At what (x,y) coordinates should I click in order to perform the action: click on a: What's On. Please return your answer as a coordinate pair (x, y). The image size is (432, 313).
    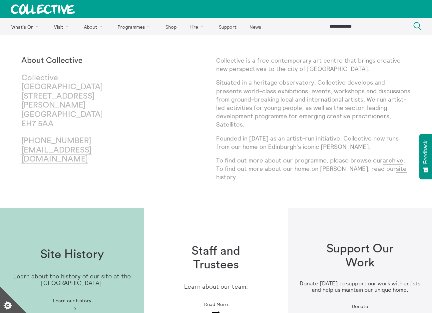
    Looking at the image, I should click on (26, 27).